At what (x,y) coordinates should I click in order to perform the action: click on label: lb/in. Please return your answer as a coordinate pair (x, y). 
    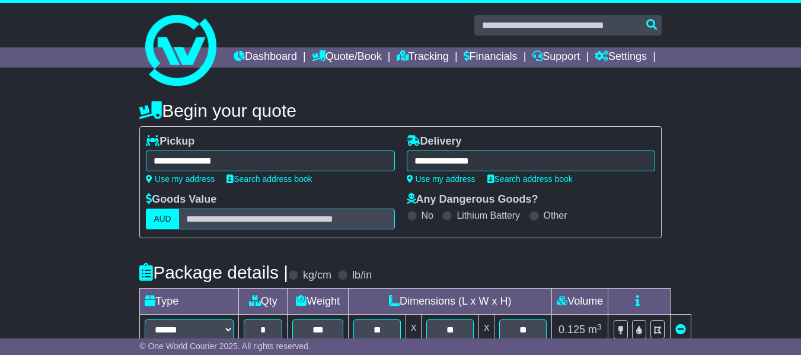
    Looking at the image, I should click on (362, 276).